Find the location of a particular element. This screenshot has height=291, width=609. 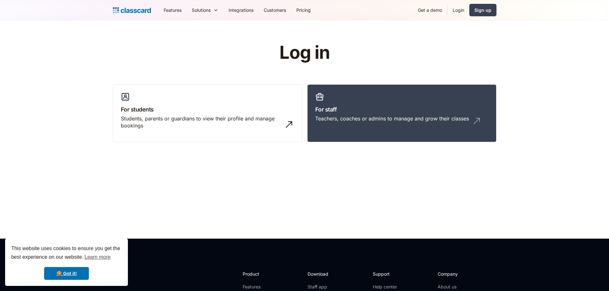

a: Get a demo is located at coordinates (430, 10).